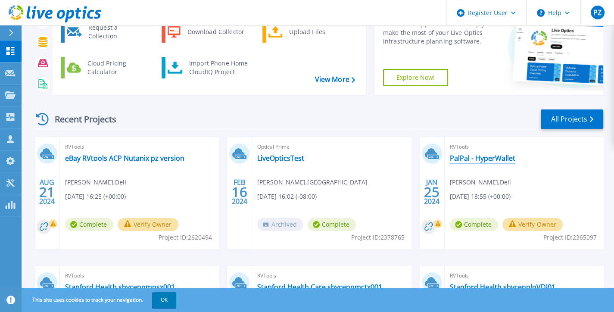 The width and height of the screenshot is (614, 312). What do you see at coordinates (164, 300) in the screenshot?
I see `button: OK` at bounding box center [164, 300].